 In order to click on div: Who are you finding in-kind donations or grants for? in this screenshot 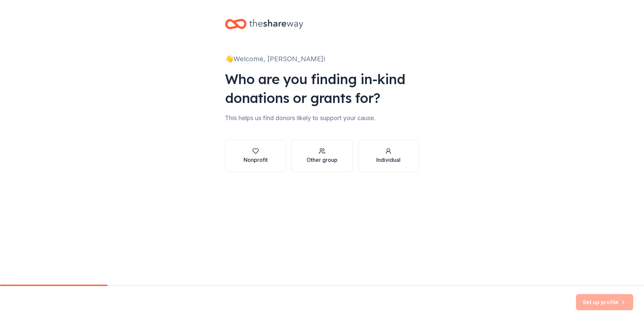, I will do `click(322, 89)`.